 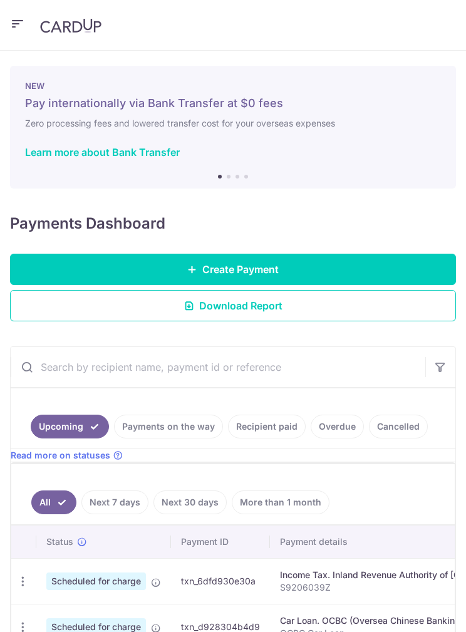 I want to click on input: Search by recipient name, payment id or reference, so click(x=218, y=367).